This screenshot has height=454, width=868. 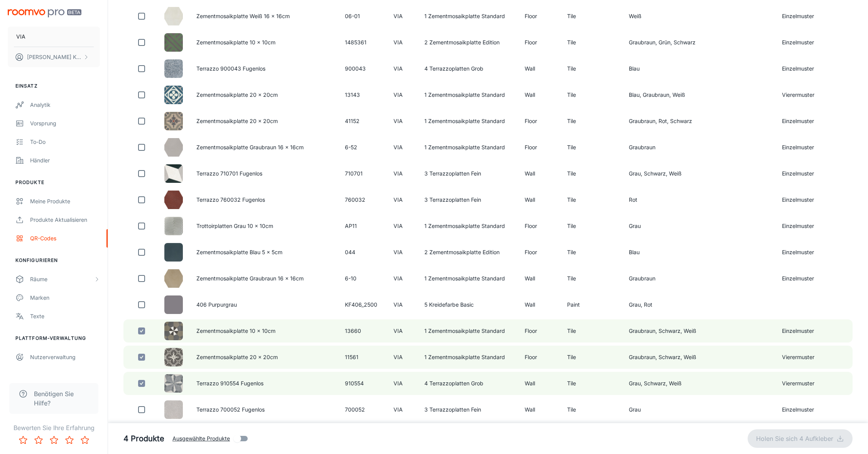 I want to click on button: VIA, so click(x=54, y=37).